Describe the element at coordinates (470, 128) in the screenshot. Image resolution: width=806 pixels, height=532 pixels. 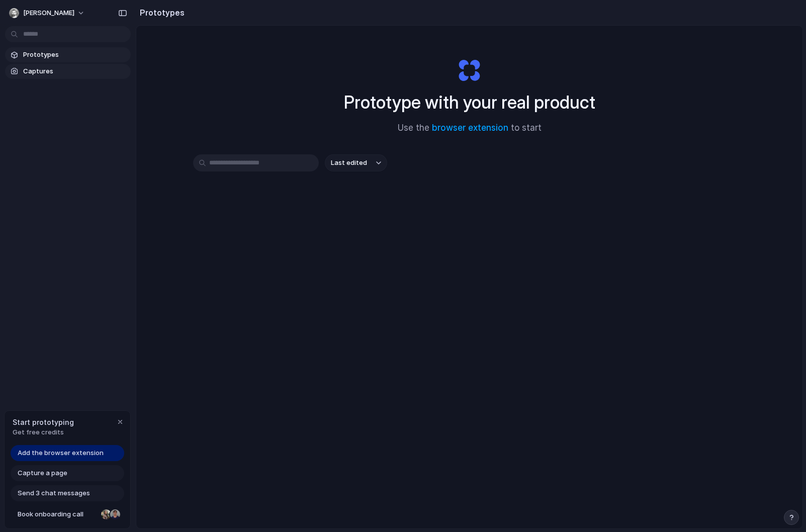
I see `span: Use the to start` at that location.